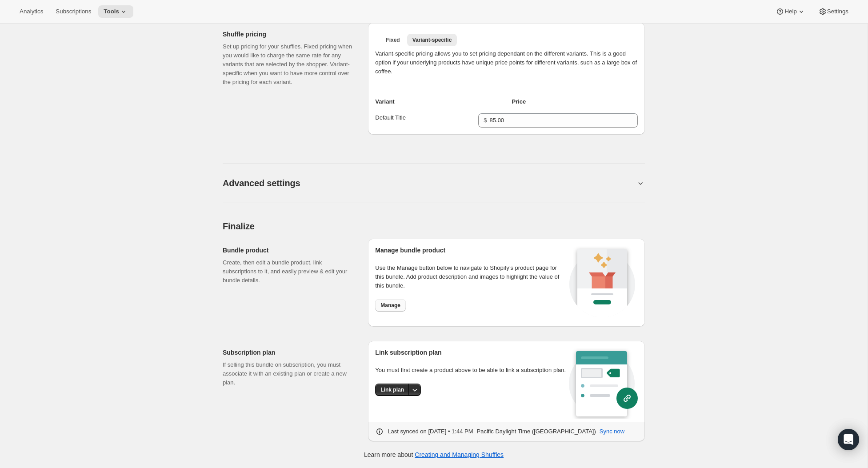 The image size is (868, 468). Describe the element at coordinates (116, 11) in the screenshot. I see `button: Tools` at that location.